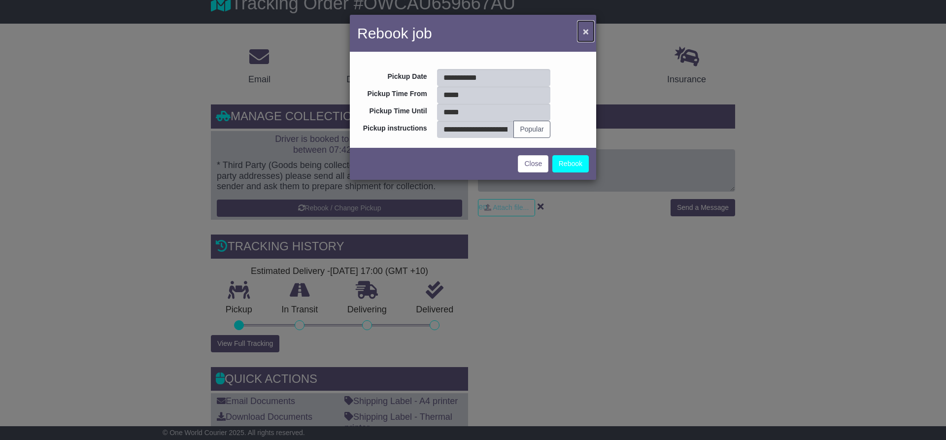 The image size is (946, 440). What do you see at coordinates (391, 109) in the screenshot?
I see `label: Pickup Time Until` at bounding box center [391, 109].